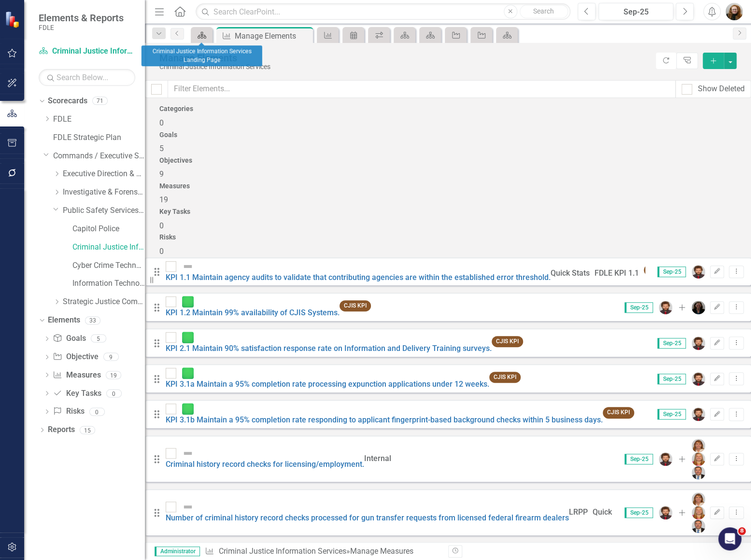 The height and width of the screenshot is (560, 751). I want to click on span: Internal, so click(378, 459).